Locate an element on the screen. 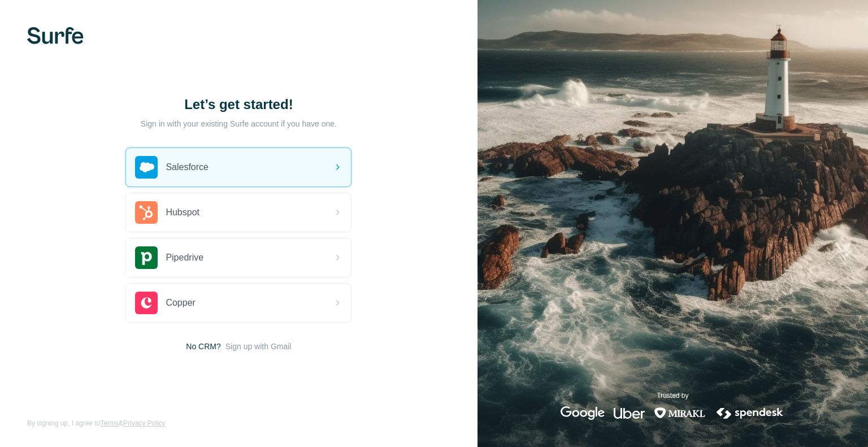 The height and width of the screenshot is (447, 868). p: Sign in with your existing Surfe account if you have one. is located at coordinates (238, 124).